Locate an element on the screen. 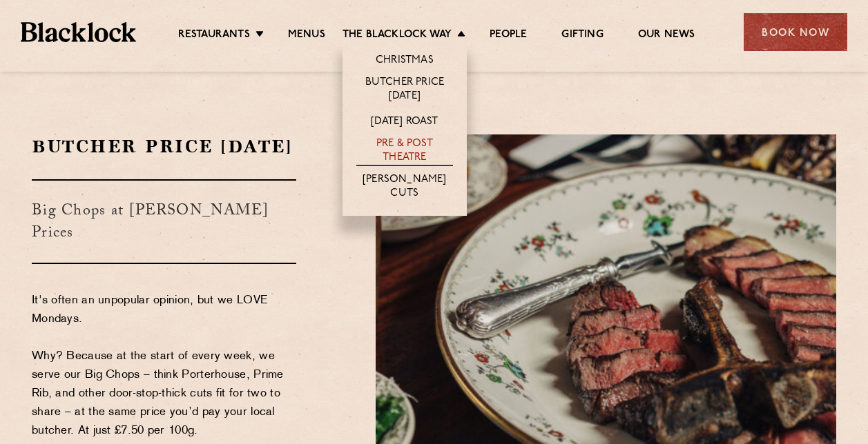 Image resolution: width=868 pixels, height=444 pixels. div: Book Now is located at coordinates (796, 32).